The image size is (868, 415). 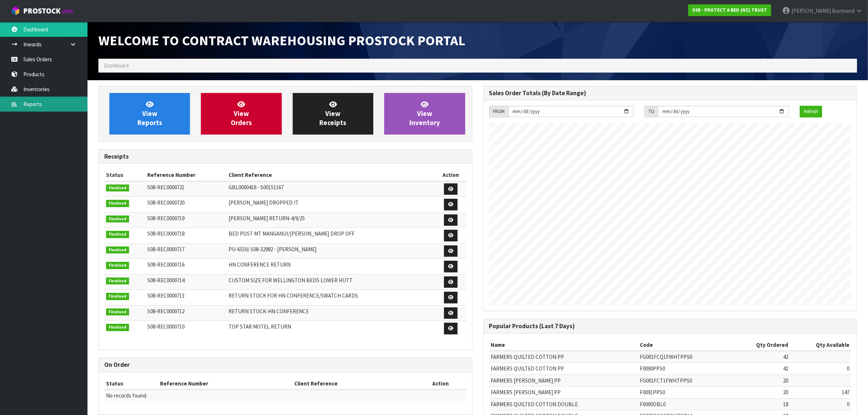 I want to click on span: RETURN STOCK-HN CONFERENCE, so click(x=269, y=312).